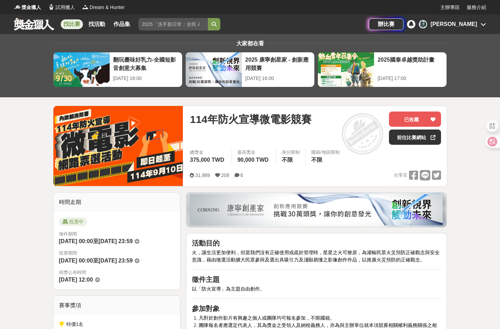 The image size is (500, 329). What do you see at coordinates (225, 175) in the screenshot?
I see `span: 208` at bounding box center [225, 175].